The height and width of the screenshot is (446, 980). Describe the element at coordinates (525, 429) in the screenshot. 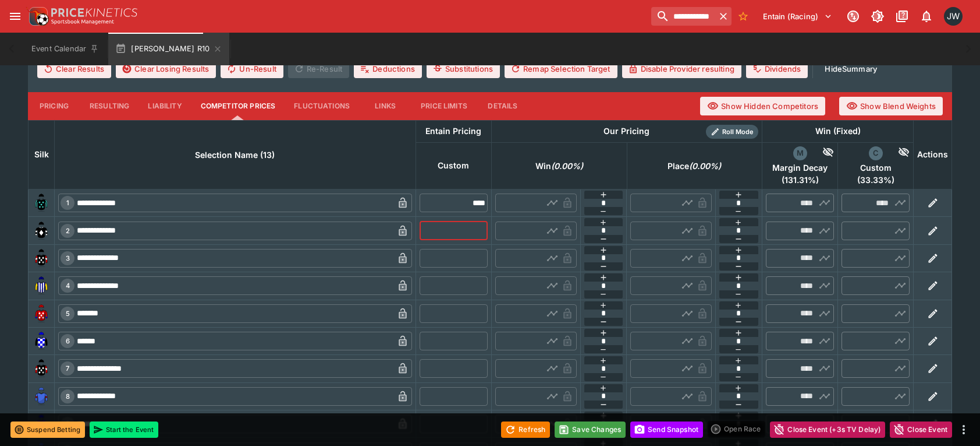

I see `button: Refresh` at that location.